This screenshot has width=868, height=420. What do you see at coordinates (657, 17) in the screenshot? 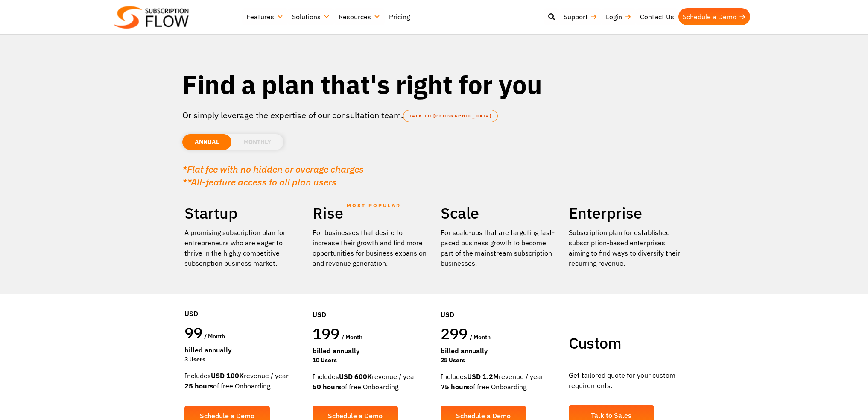
I see `a: Contact Us` at bounding box center [657, 17].